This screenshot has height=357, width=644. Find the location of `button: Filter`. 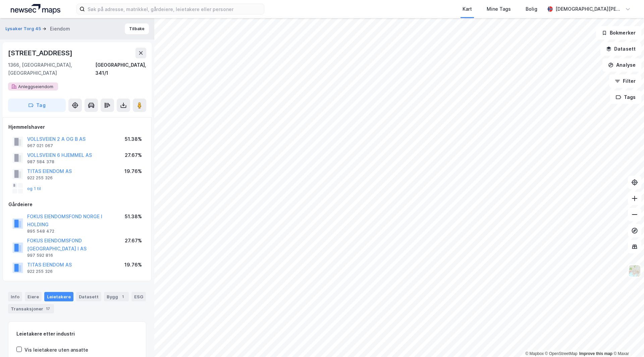

button: Filter is located at coordinates (625, 81).